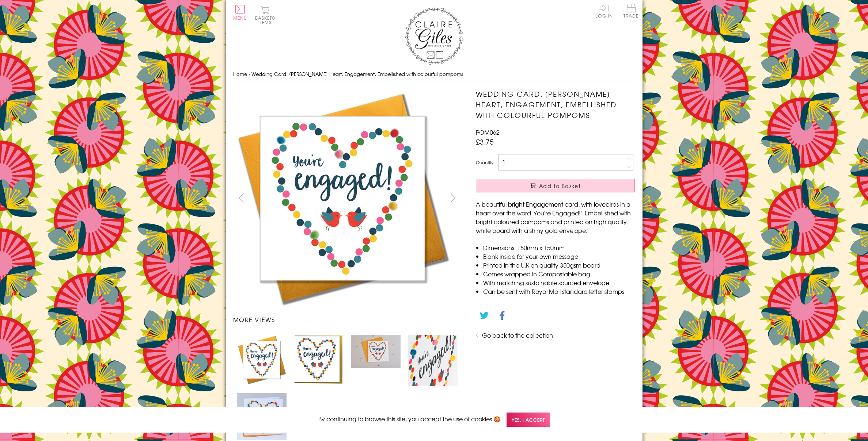 This screenshot has height=441, width=868. Describe the element at coordinates (560, 186) in the screenshot. I see `span: Add to Basket` at that location.